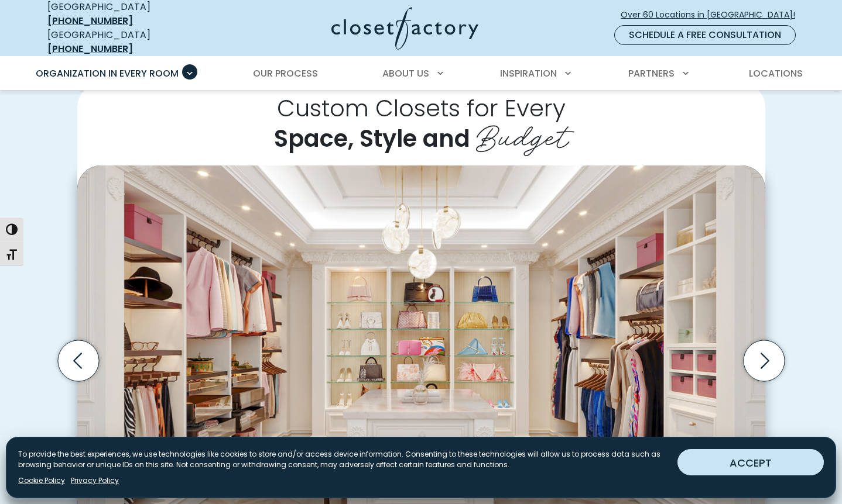 Image resolution: width=842 pixels, height=504 pixels. I want to click on span: Space, Style and, so click(371, 139).